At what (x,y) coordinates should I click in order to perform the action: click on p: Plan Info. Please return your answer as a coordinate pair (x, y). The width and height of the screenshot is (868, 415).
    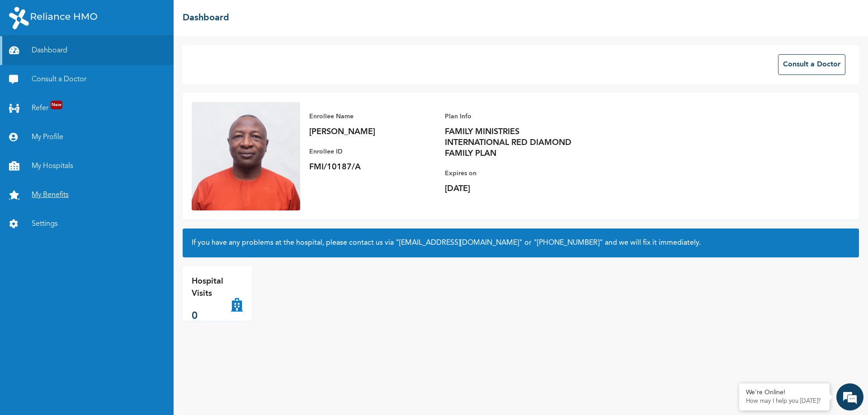
    Looking at the image, I should click on (508, 117).